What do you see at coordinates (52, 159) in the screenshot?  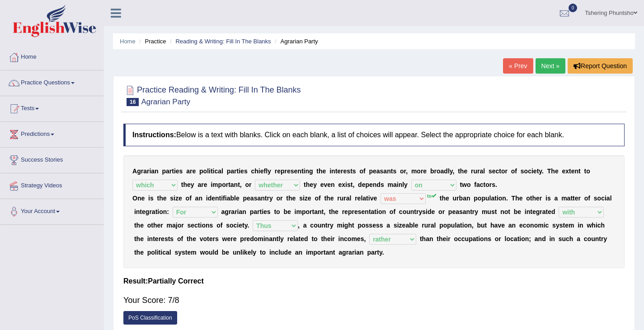 I see `a: Success Stories` at bounding box center [52, 159].